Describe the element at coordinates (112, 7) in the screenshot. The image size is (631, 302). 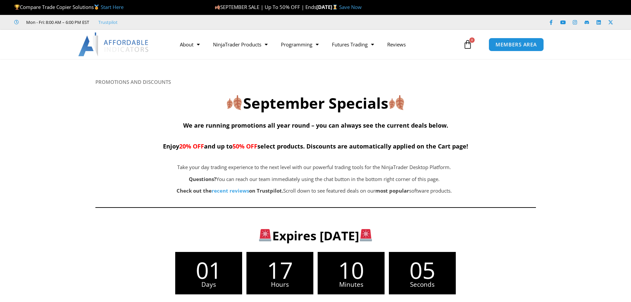
I see `a: Start Here` at that location.